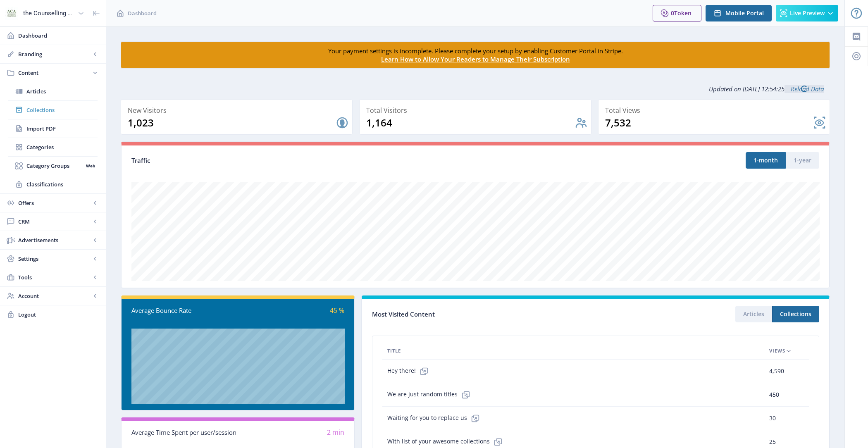 Image resolution: width=868 pixels, height=448 pixels. What do you see at coordinates (62, 147) in the screenshot?
I see `span: Categories` at bounding box center [62, 147].